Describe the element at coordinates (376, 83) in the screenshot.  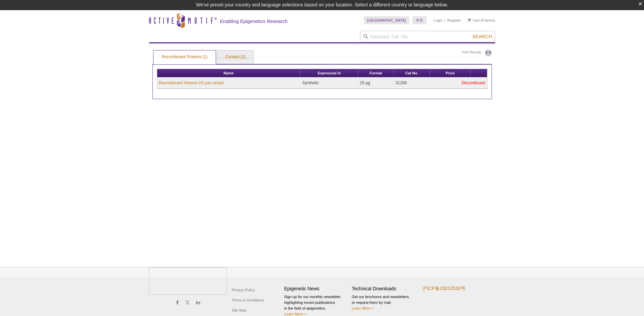
I see `td: 25 µg` at that location.